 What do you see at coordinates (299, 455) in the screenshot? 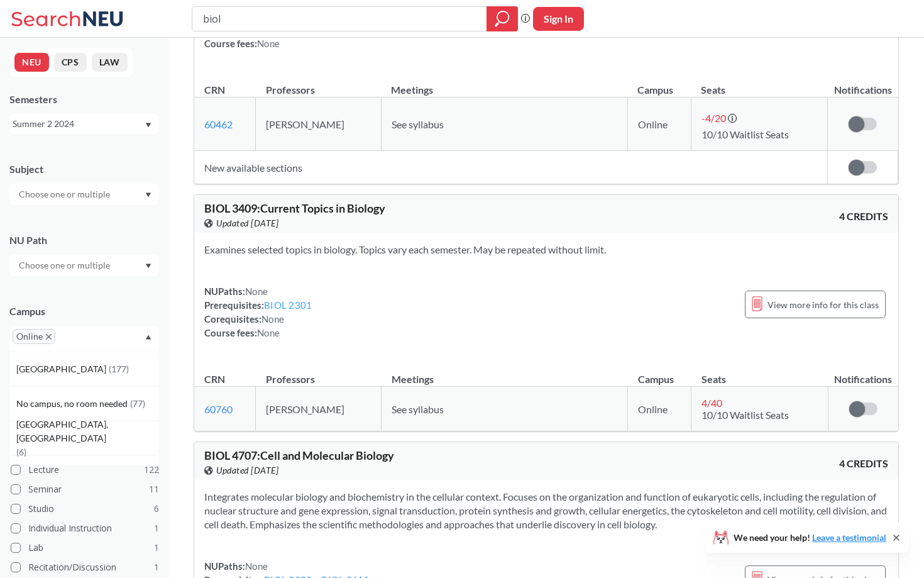
I see `span: BIOL 4707 : Cell and Molecular Biology` at bounding box center [299, 455].